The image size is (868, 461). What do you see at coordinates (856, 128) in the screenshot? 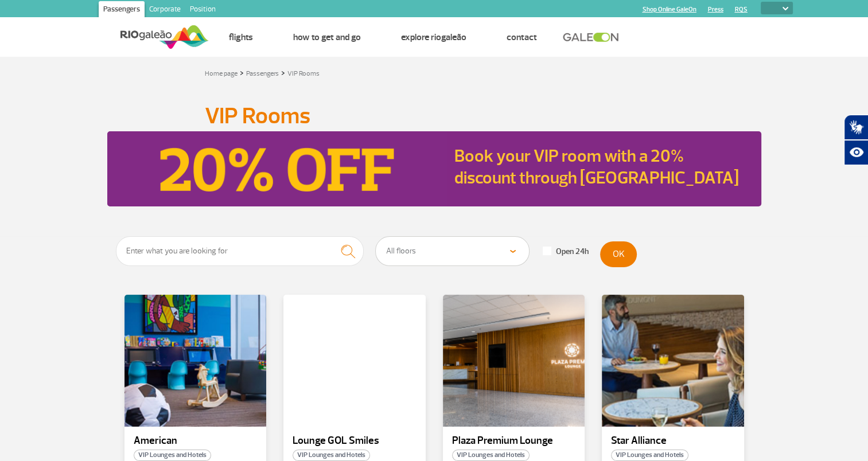
I see `button: Open sign language translator.` at bounding box center [856, 128].